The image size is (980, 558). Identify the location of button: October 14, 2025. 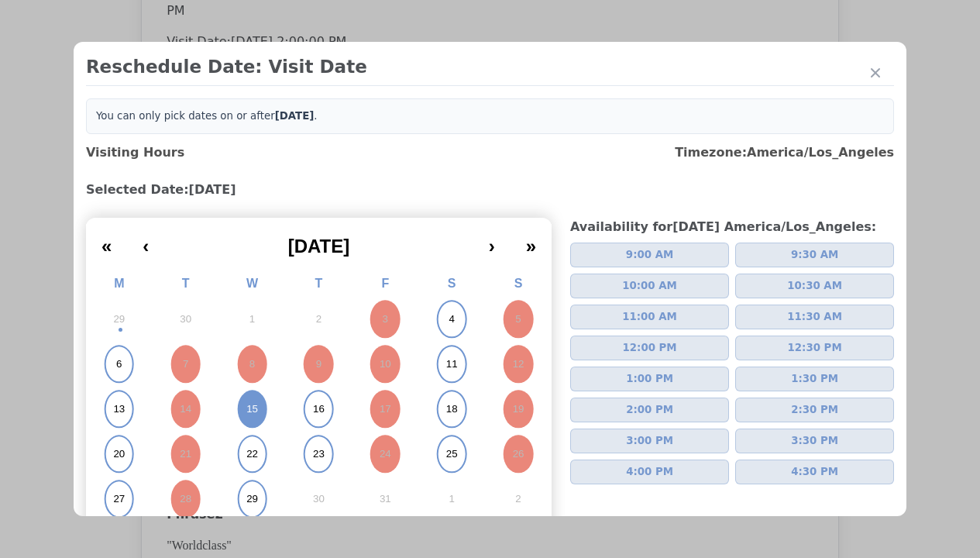
(186, 409).